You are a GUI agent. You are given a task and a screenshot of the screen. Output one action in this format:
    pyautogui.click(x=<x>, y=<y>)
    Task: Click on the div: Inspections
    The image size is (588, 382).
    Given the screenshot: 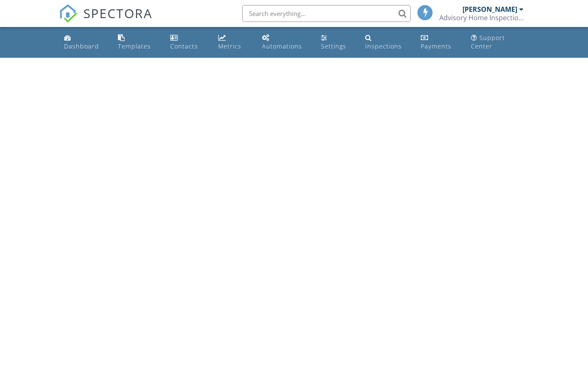 What is the action you would take?
    pyautogui.click(x=383, y=46)
    